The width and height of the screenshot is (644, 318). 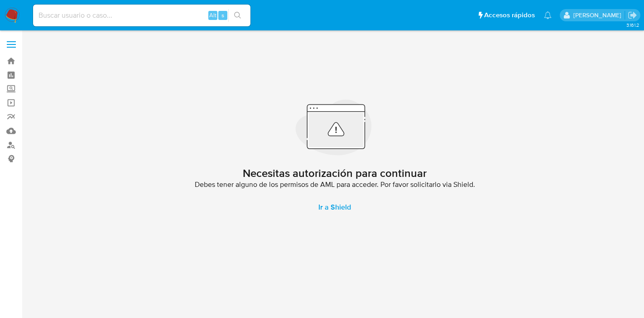 I want to click on a: Salir, so click(x=633, y=15).